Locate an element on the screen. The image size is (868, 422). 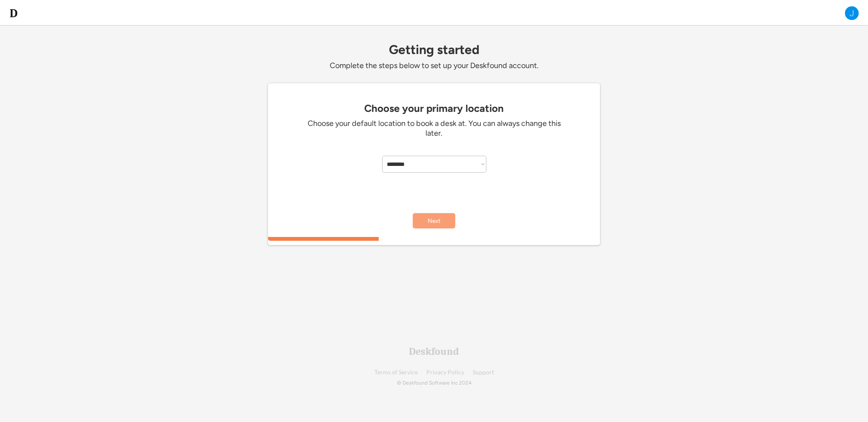
div: Choose your default location to book a desk at. You can always change this later. is located at coordinates (434, 128).